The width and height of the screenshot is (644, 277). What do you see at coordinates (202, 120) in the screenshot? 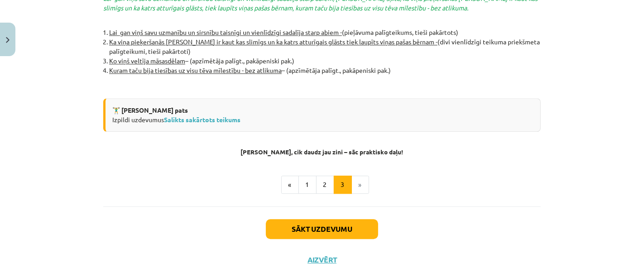
I see `a: Salikts sakārtots teikums` at bounding box center [202, 120].